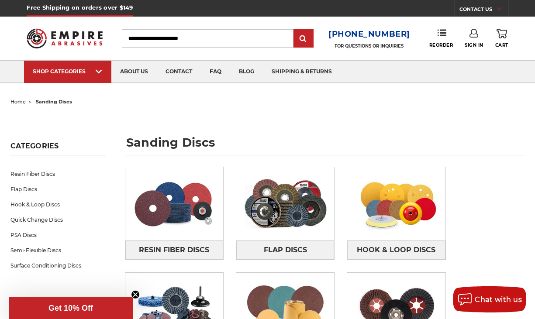 The height and width of the screenshot is (319, 535). Describe the element at coordinates (215, 72) in the screenshot. I see `a: faq` at that location.